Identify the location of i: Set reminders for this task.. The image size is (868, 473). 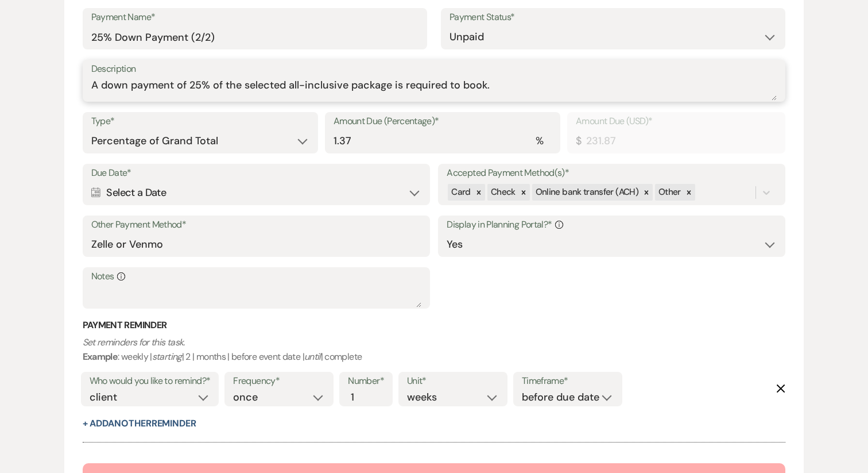
(134, 342).